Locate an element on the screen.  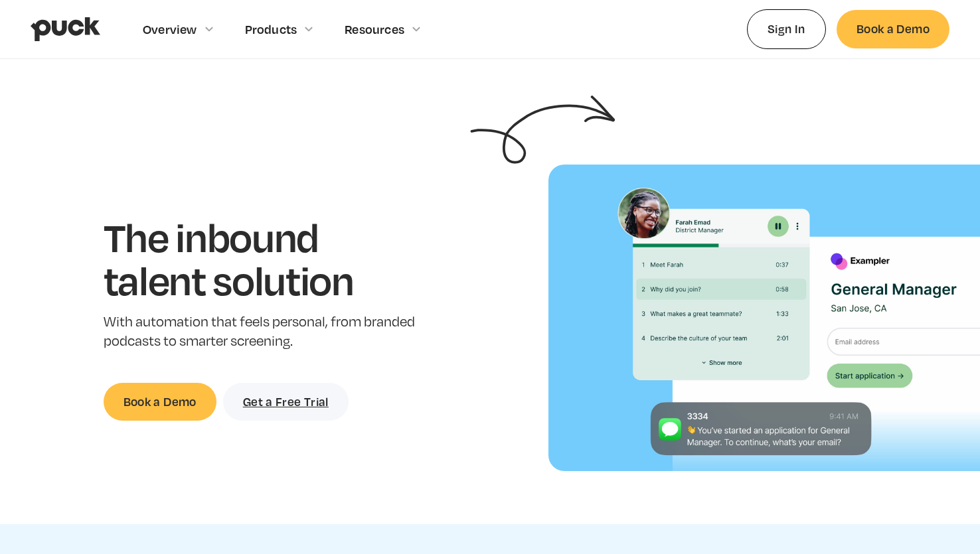
div: Resources is located at coordinates (374, 29).